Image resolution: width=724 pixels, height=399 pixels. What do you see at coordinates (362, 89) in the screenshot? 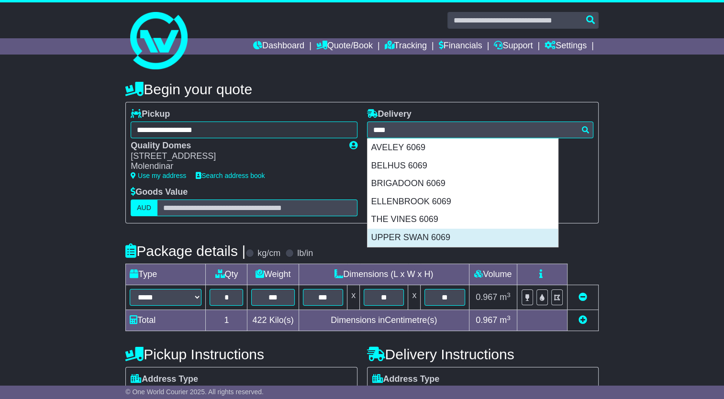
I see `h4: Begin your quote` at bounding box center [362, 89].